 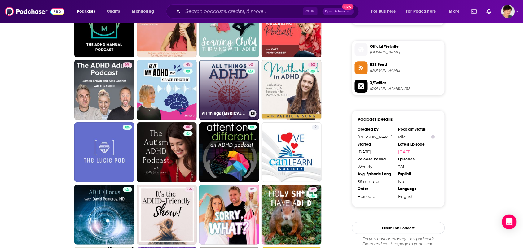 What do you see at coordinates (376, 167) in the screenshot?
I see `div: Weekly` at bounding box center [376, 167].